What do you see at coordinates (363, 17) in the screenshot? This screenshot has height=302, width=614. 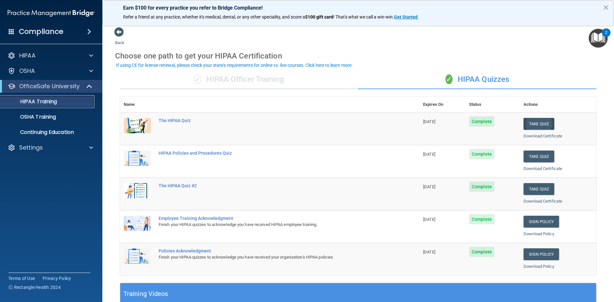 I see `span: ! That's what we call a win-win.` at bounding box center [363, 17].